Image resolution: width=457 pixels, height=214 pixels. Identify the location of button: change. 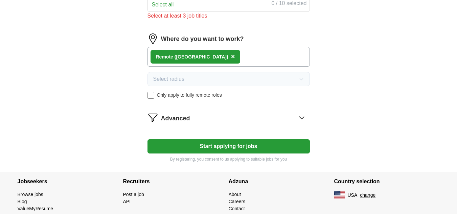
(367, 195).